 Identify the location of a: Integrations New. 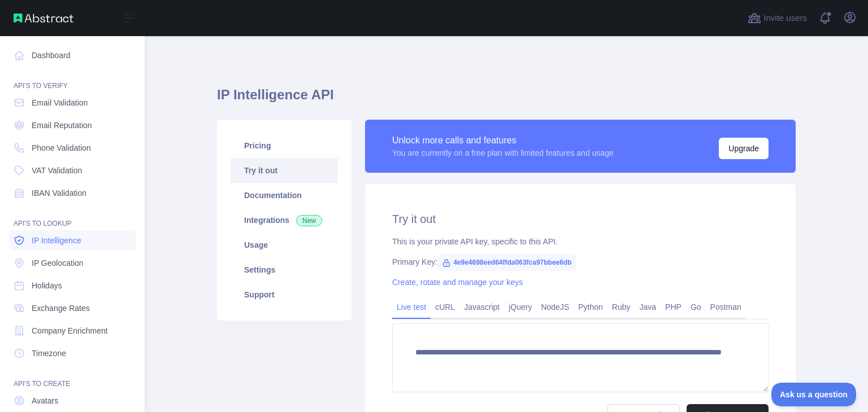
(284, 220).